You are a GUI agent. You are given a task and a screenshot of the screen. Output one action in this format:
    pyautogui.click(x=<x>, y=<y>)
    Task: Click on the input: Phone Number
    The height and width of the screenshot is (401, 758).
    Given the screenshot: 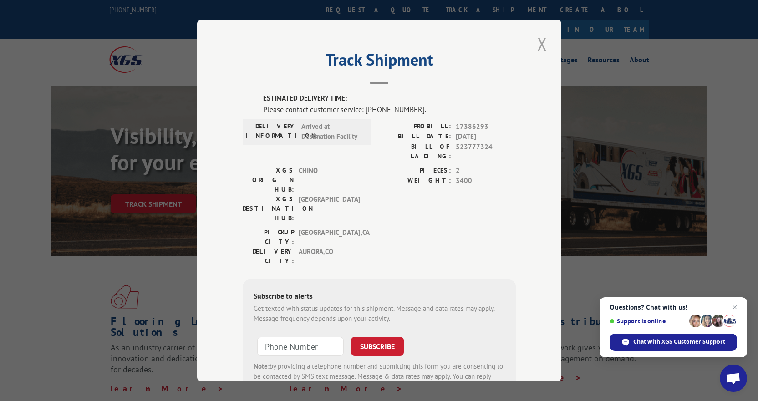 What is the action you would take?
    pyautogui.click(x=301, y=347)
    